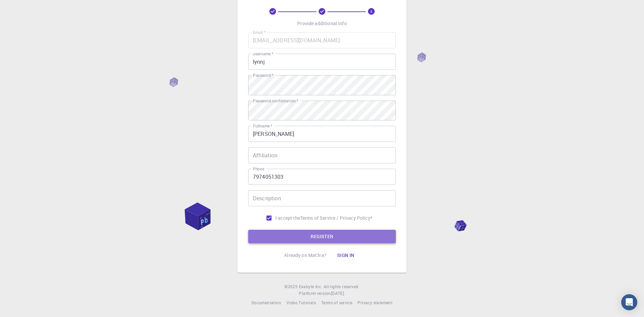 The height and width of the screenshot is (317, 644). Describe the element at coordinates (371, 11) in the screenshot. I see `text: 3` at that location.